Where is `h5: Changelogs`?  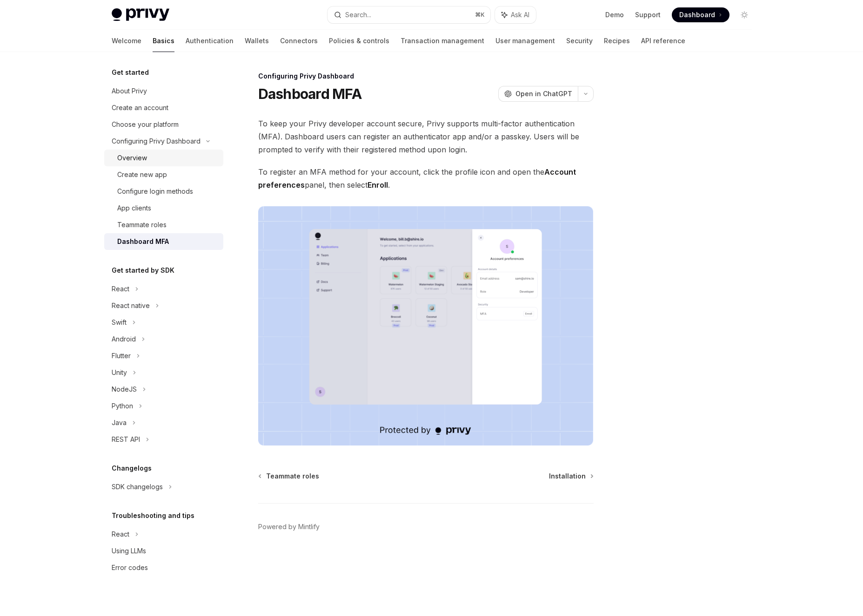
h5: Changelogs is located at coordinates (132, 469).